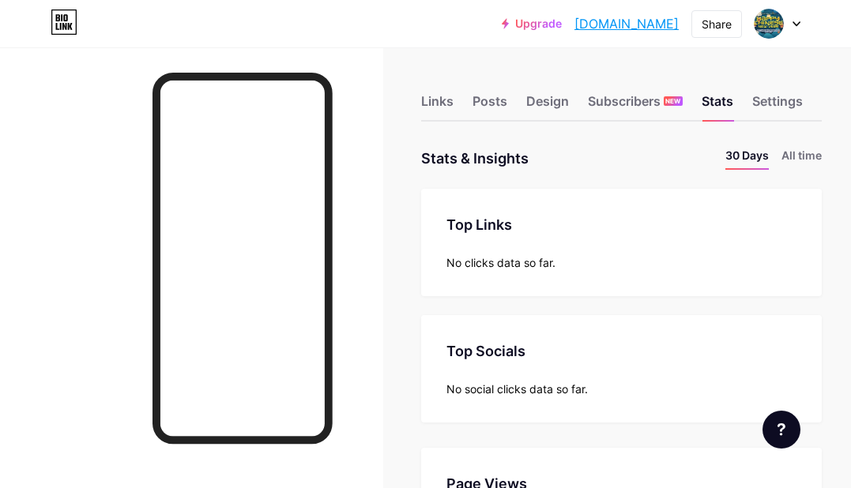  What do you see at coordinates (490, 106) in the screenshot?
I see `div: Posts` at bounding box center [490, 106].